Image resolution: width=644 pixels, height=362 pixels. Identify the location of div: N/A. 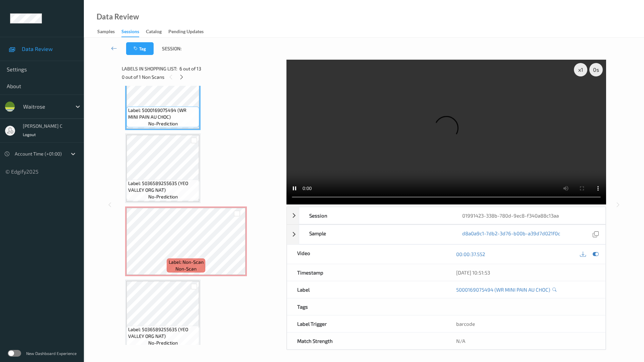
(525, 341).